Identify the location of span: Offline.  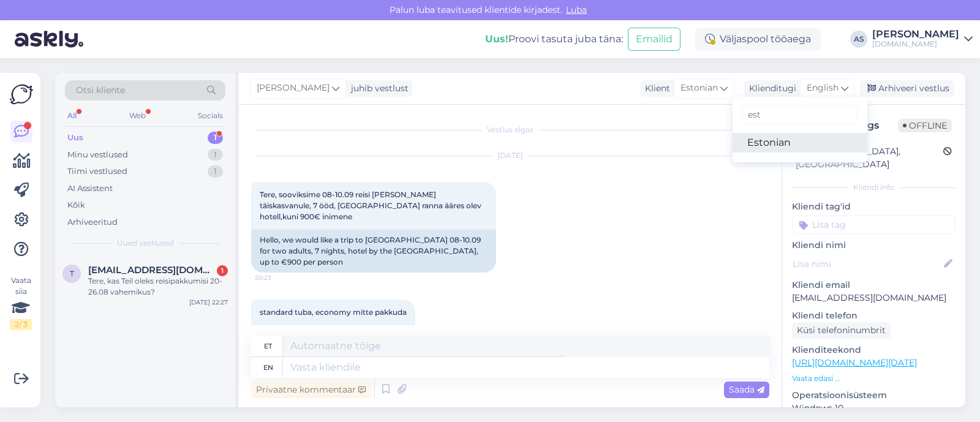
(925, 125).